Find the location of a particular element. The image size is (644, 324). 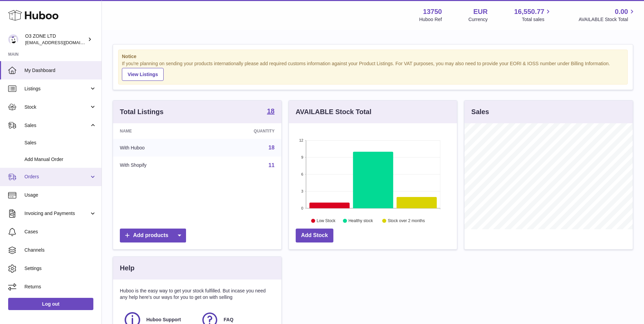

strong: 13750 is located at coordinates (433, 11).